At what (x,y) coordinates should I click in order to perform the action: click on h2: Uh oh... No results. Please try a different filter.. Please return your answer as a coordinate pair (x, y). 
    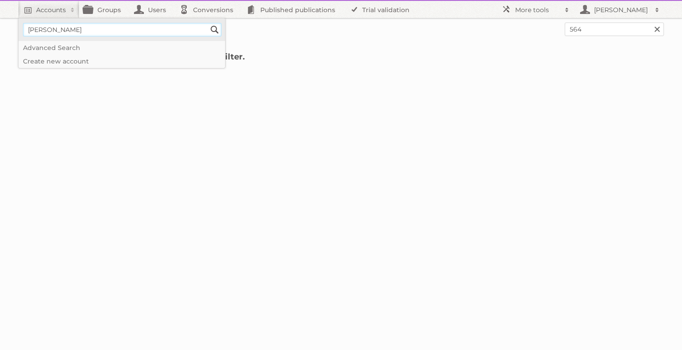
    Looking at the image, I should click on (341, 59).